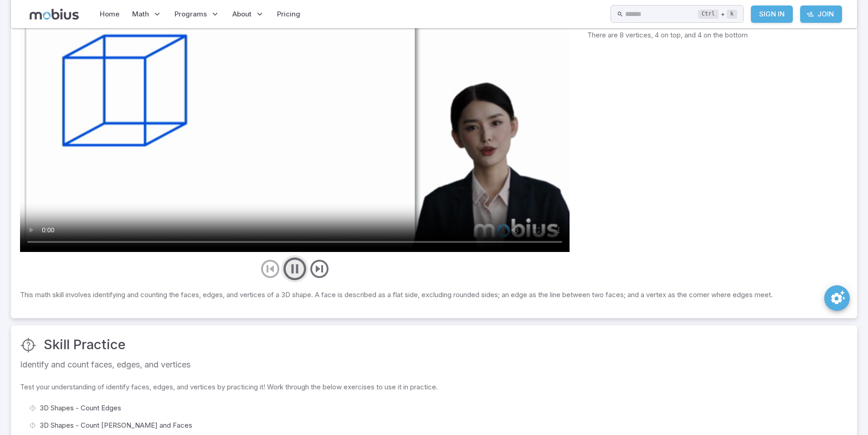 The width and height of the screenshot is (868, 435). Describe the element at coordinates (821, 14) in the screenshot. I see `a: Join` at that location.